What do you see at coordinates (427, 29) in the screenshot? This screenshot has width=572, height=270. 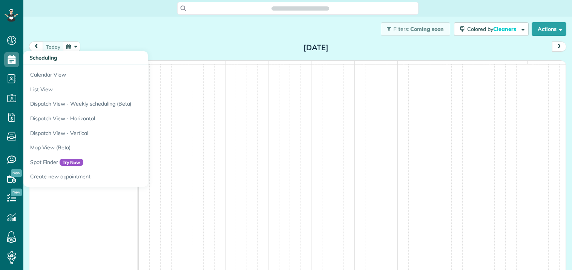 I see `span: Coming soon` at bounding box center [427, 29].